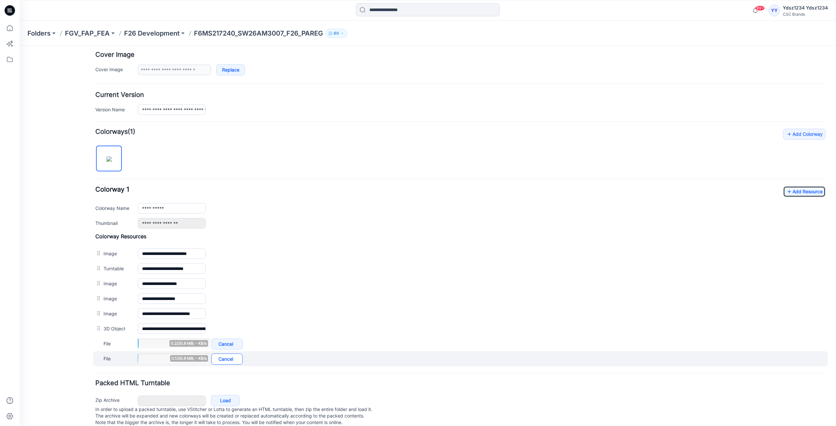 The image size is (836, 426). What do you see at coordinates (98, 283) in the screenshot?
I see `label: 3D Object` at bounding box center [98, 283].